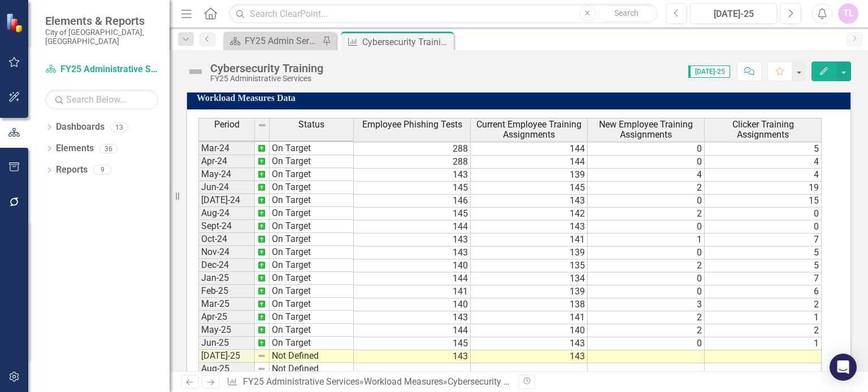 The image size is (868, 392). What do you see at coordinates (272, 41) in the screenshot?
I see `a: FY25 Admin Services - Strategic Plan` at bounding box center [272, 41].